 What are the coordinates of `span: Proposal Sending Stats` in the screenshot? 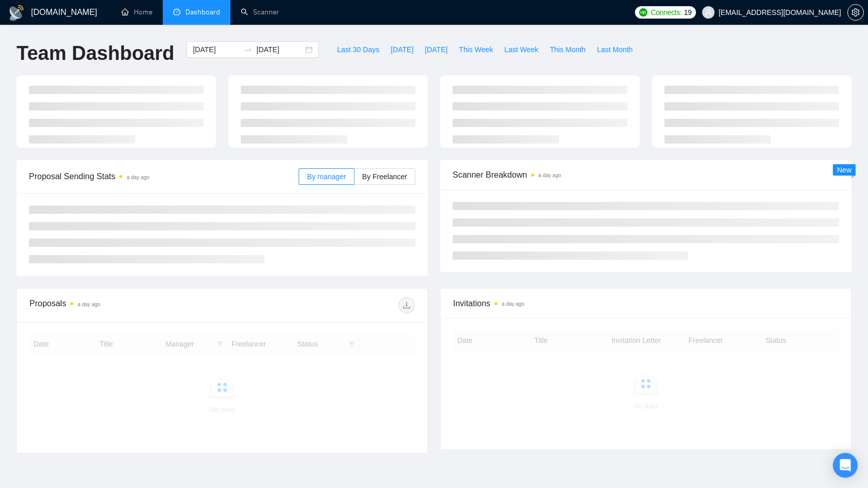 It's located at (164, 176).